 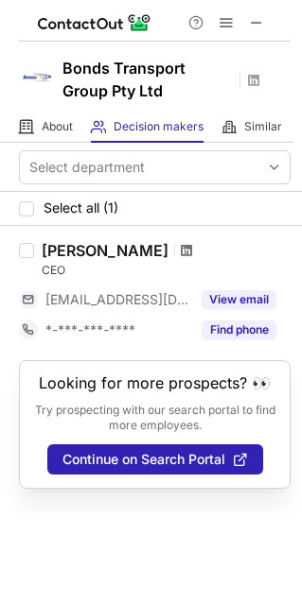 What do you see at coordinates (95, 23) in the screenshot?
I see `img: ContactOut v5.3.10` at bounding box center [95, 23].